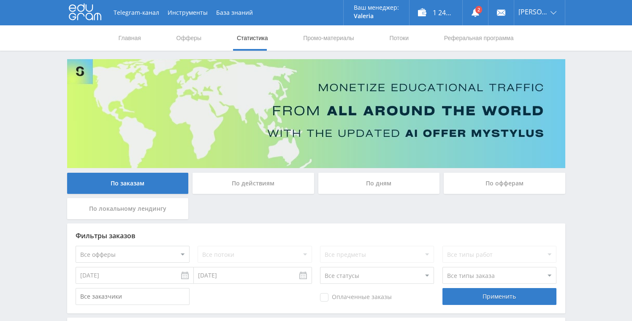  Describe the element at coordinates (505, 183) in the screenshot. I see `div: По офферам` at that location.